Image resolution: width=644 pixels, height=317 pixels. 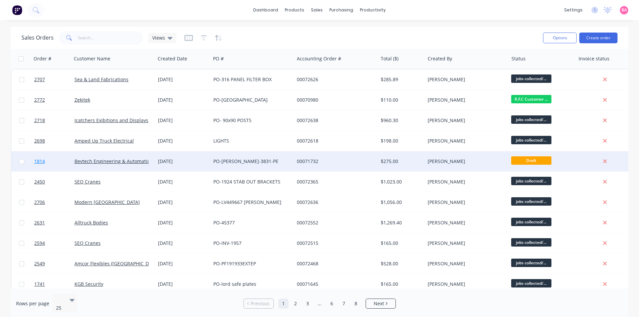 What do you see at coordinates (284, 304) in the screenshot?
I see `a: Page 1 is your current page` at bounding box center [284, 304].